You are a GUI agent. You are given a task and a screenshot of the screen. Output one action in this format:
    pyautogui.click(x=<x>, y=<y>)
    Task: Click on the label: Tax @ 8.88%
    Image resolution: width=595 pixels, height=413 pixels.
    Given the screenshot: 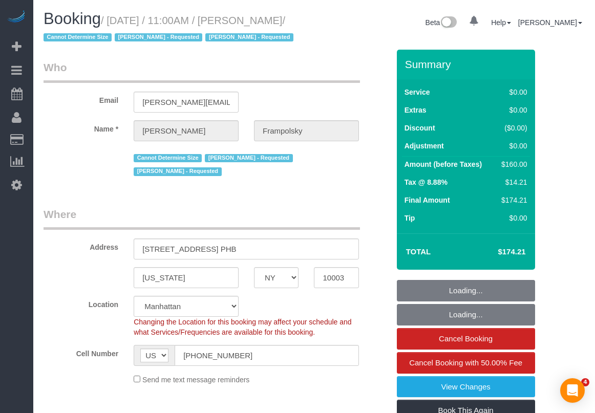 What is the action you would take?
    pyautogui.click(x=426, y=182)
    